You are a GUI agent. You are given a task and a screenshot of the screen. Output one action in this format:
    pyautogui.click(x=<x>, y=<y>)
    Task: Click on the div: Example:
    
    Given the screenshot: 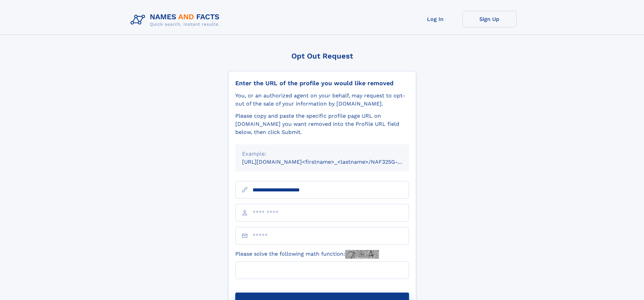 What is the action you would take?
    pyautogui.click(x=322, y=154)
    